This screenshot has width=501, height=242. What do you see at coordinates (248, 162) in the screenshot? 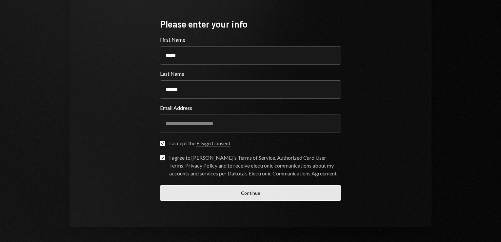
I see `a: Authorized Card User Terms` at bounding box center [248, 162].